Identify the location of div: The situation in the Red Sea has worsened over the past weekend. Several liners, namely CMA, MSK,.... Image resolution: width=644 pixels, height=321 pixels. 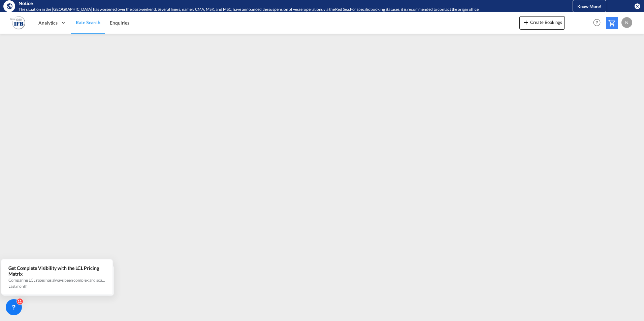
(281, 10).